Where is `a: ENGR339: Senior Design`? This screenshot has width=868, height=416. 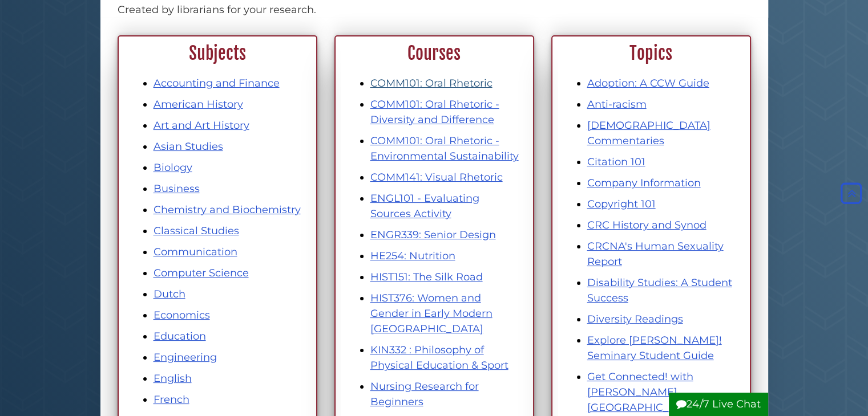
a: ENGR339: Senior Design is located at coordinates (433, 235).